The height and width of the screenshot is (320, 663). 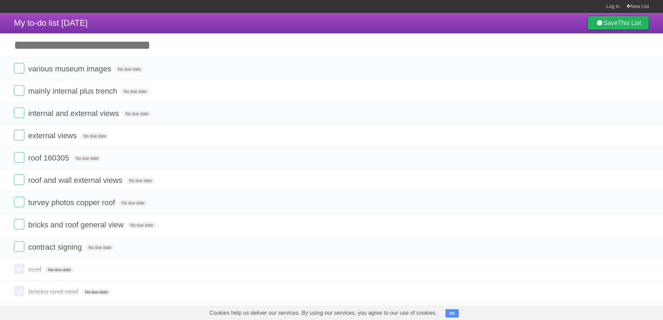 What do you see at coordinates (323, 313) in the screenshot?
I see `span: Cookies help us deliver our services. By using our services, you agree to our use of cookies.` at bounding box center [323, 313].